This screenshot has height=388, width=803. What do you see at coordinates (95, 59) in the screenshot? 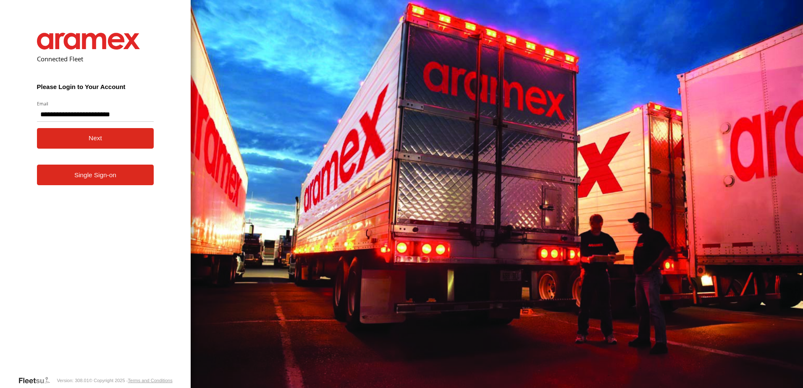
I see `h2: Connected Fleet` at bounding box center [95, 59].